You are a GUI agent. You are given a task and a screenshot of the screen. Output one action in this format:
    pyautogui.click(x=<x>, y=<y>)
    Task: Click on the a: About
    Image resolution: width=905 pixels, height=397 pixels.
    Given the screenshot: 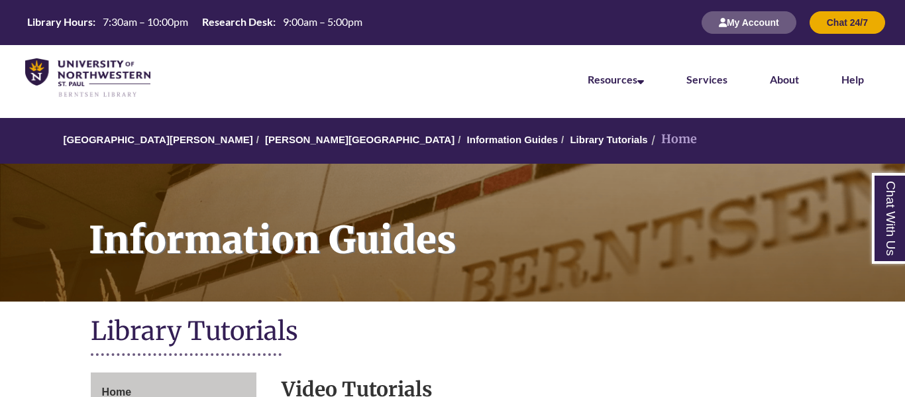 What is the action you would take?
    pyautogui.click(x=785, y=79)
    